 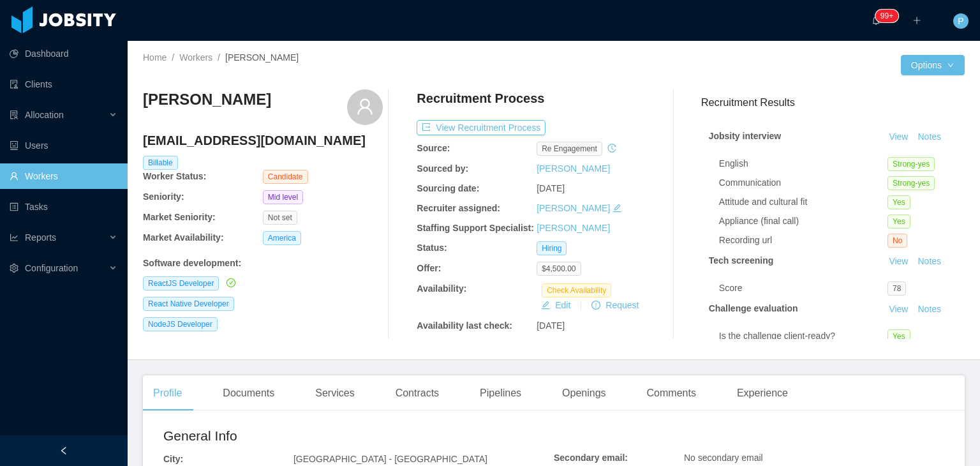 What do you see at coordinates (231, 283) in the screenshot?
I see `i: icon: check-circle` at bounding box center [231, 283].